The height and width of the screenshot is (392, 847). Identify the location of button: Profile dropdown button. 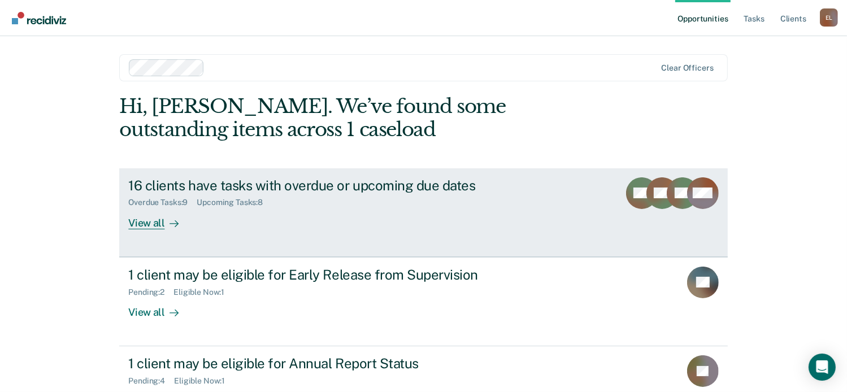
(829, 18).